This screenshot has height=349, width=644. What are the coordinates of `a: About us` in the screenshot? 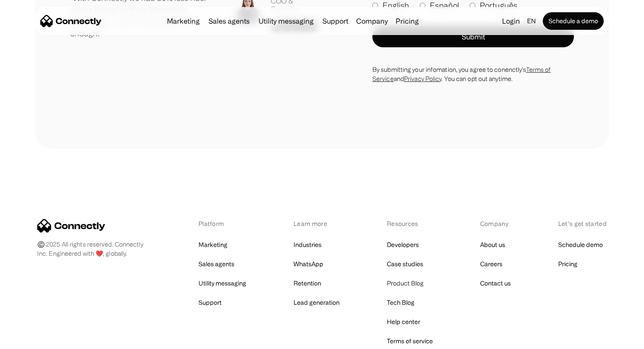 It's located at (493, 245).